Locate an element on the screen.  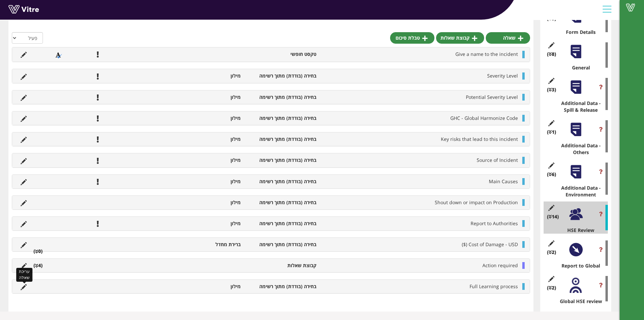
span: Potential Severity Level is located at coordinates (491, 97).